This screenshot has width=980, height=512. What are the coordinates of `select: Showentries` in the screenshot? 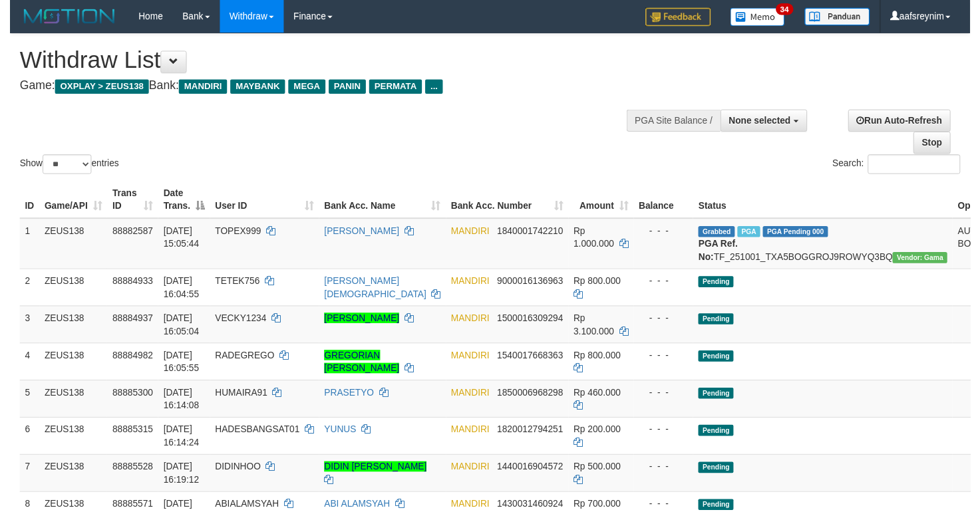 It's located at (58, 168).